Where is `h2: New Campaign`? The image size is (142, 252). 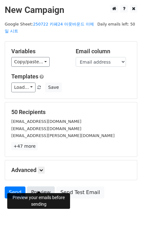
h2: New Campaign is located at coordinates (71, 10).